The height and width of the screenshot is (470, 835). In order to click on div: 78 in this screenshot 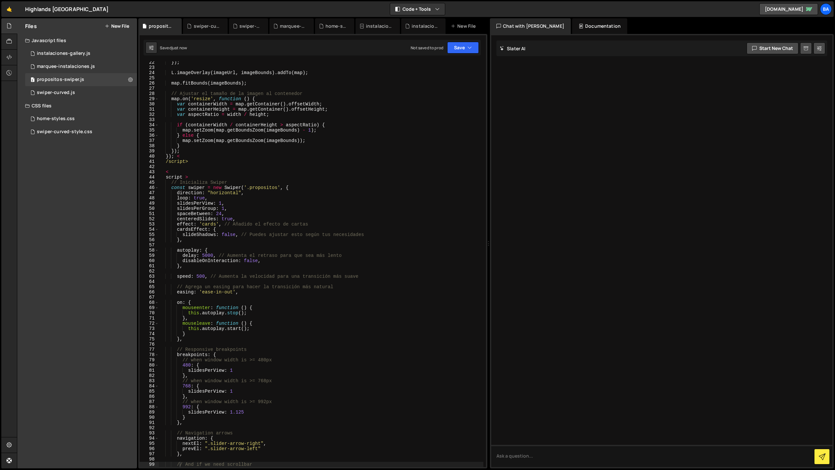, I will do `click(149, 355)`.